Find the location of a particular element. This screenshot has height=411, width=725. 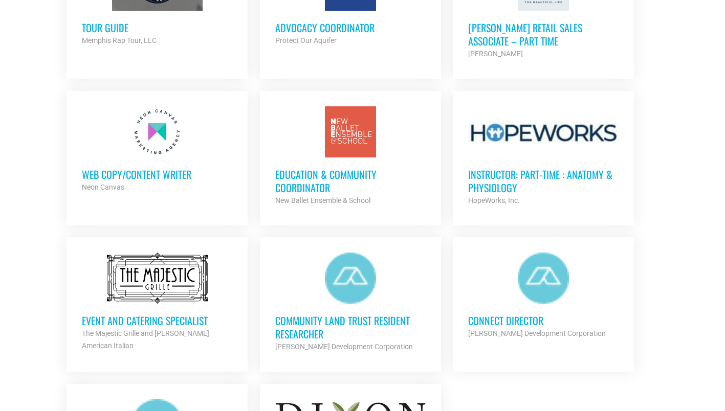

h3: Tour Guide is located at coordinates (157, 28).